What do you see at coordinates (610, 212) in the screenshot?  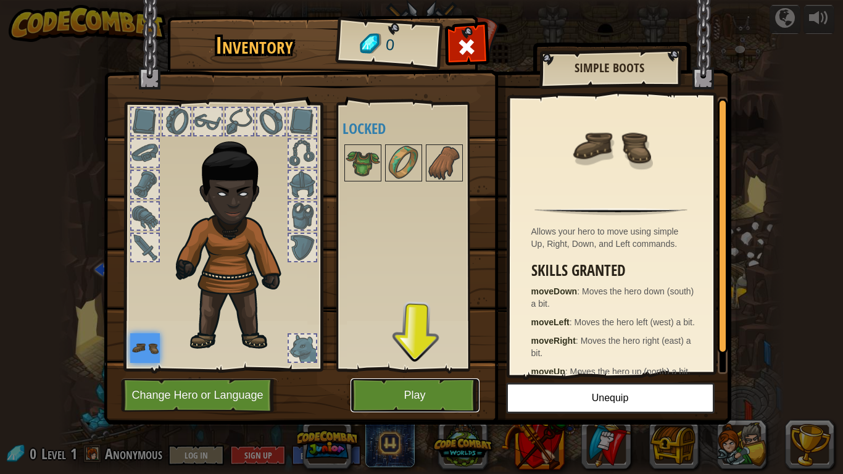 I see `img: hr.png` at bounding box center [610, 212].